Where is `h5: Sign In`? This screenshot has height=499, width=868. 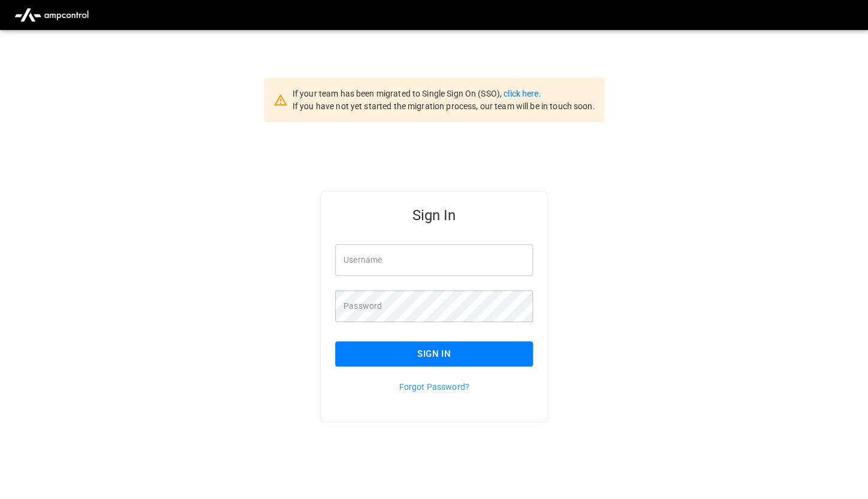
h5: Sign In is located at coordinates (434, 215).